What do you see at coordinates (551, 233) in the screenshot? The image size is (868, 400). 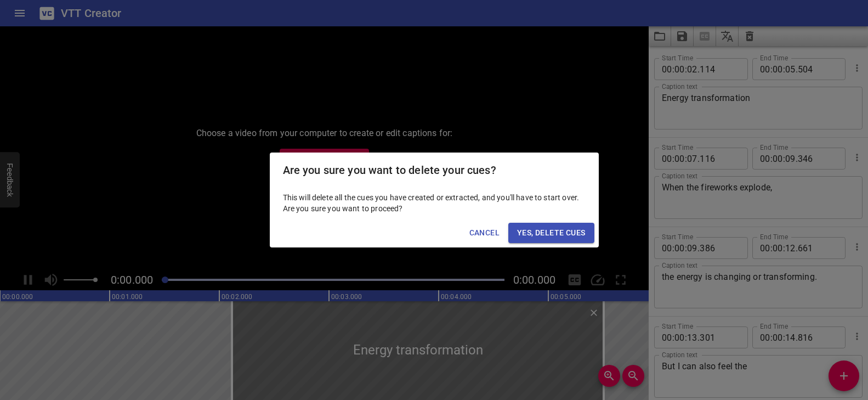 I see `button: Yes, Delete Cues` at bounding box center [551, 233].